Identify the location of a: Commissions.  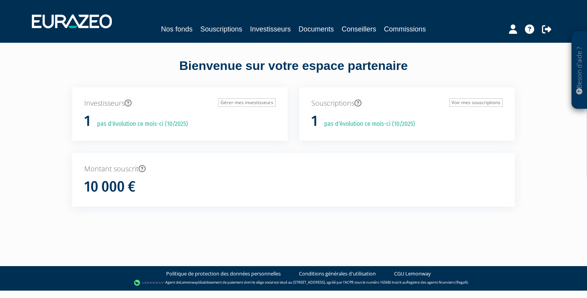
(405, 29).